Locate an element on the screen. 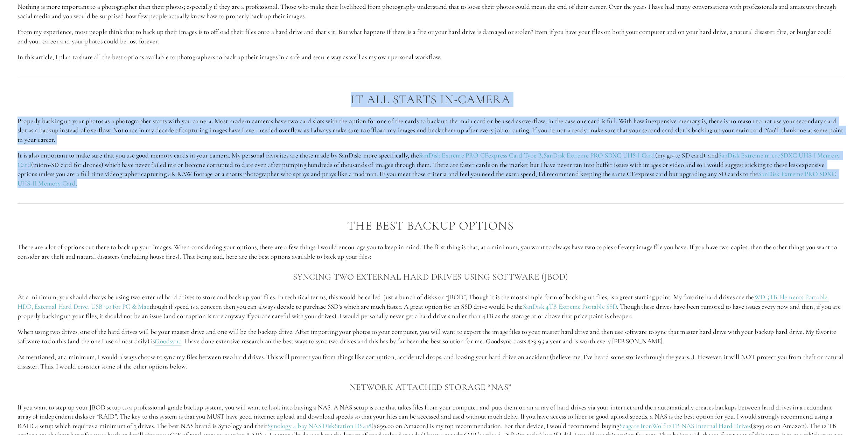 The image size is (861, 435). p: From my experience, most people think that to back up their images is to offload their files onto... is located at coordinates (431, 36).